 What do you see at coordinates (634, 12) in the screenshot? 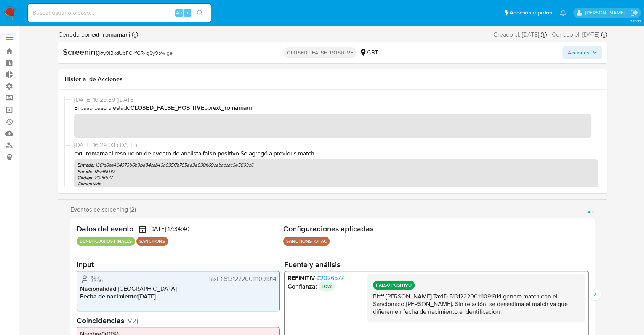
I see `a: Salir` at bounding box center [634, 12].